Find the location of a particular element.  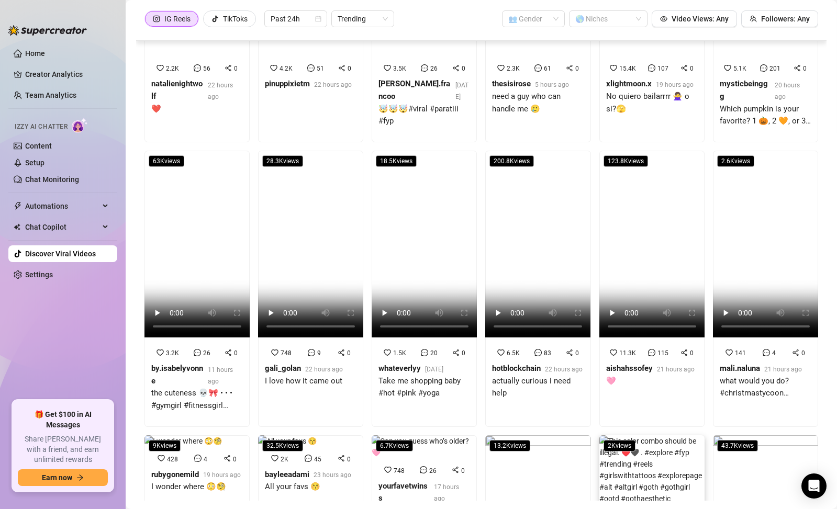

strong: by.isabelyvonne is located at coordinates (177, 372).